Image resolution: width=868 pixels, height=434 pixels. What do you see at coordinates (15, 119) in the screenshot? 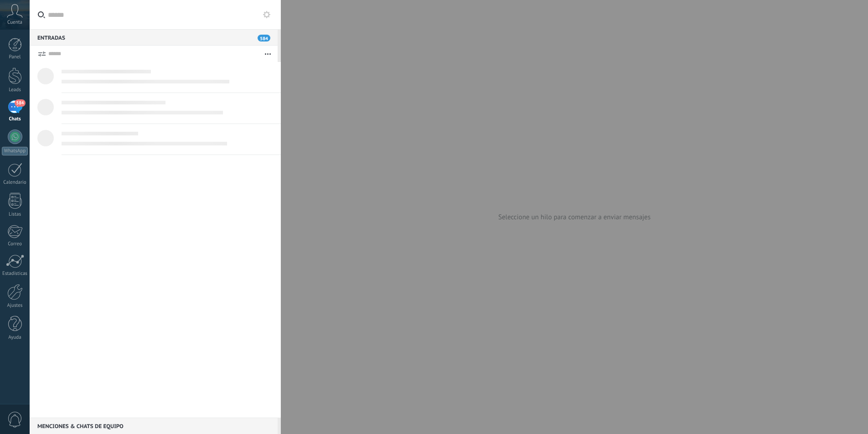
I see `div: Chats` at bounding box center [15, 119].